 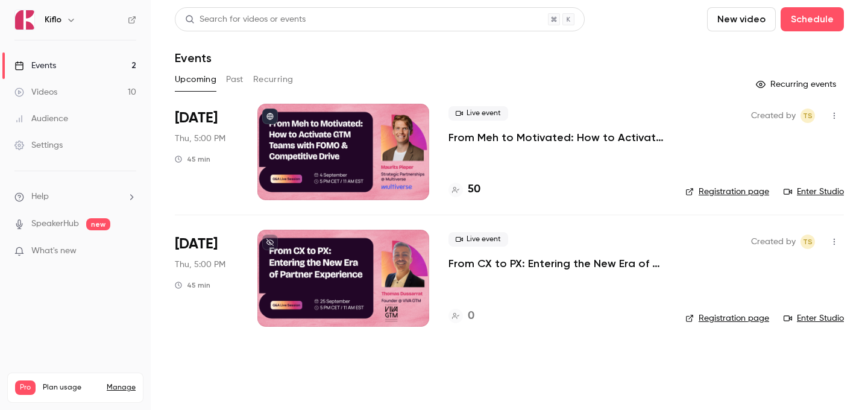 What do you see at coordinates (206, 151) in the screenshot?
I see `div: Sep 4 Thu, 5:00 PM (Europe/Rome)` at bounding box center [206, 151].